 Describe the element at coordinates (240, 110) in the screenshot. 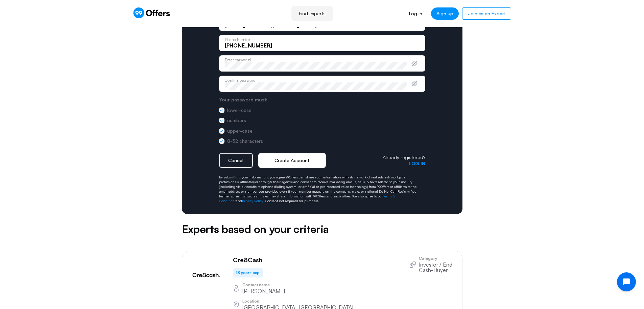

I see `span: lower-case` at that location.